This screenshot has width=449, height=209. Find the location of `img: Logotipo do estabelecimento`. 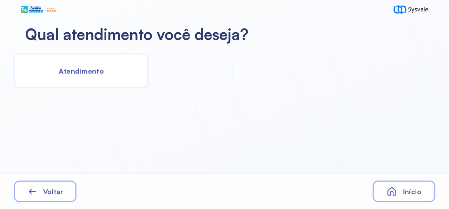

img: Logotipo do estabelecimento is located at coordinates (38, 9).